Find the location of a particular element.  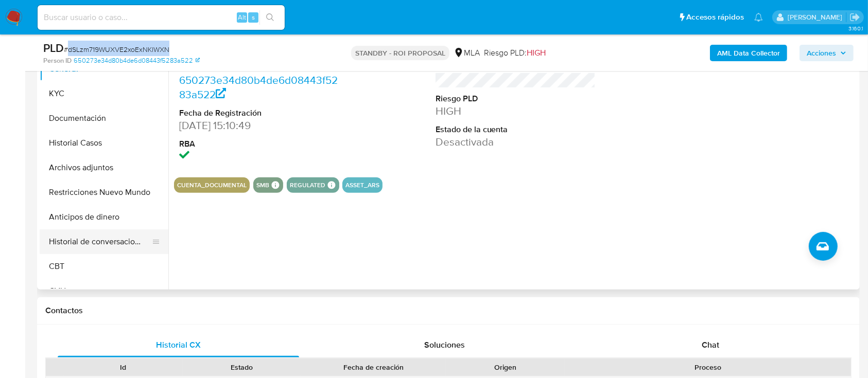

button: Acciones is located at coordinates (827, 53).